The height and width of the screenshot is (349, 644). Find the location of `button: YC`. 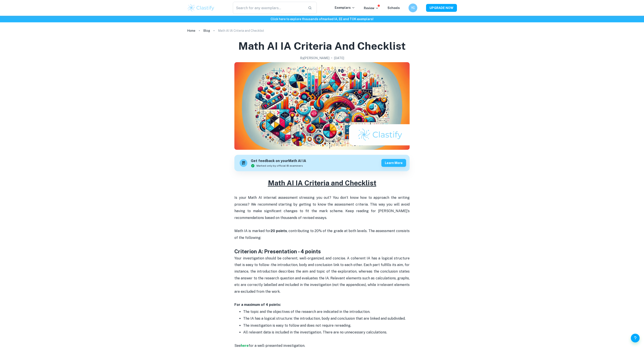

button: YC is located at coordinates (413, 8).